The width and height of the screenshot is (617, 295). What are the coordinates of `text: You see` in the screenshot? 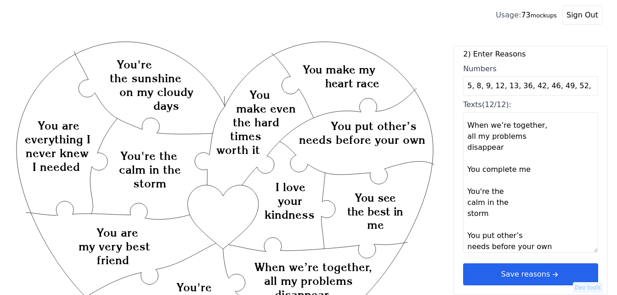 It's located at (375, 198).